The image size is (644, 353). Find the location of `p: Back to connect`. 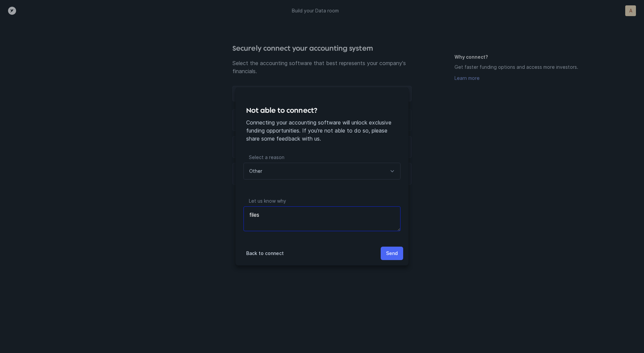

p: Back to connect is located at coordinates (265, 253).